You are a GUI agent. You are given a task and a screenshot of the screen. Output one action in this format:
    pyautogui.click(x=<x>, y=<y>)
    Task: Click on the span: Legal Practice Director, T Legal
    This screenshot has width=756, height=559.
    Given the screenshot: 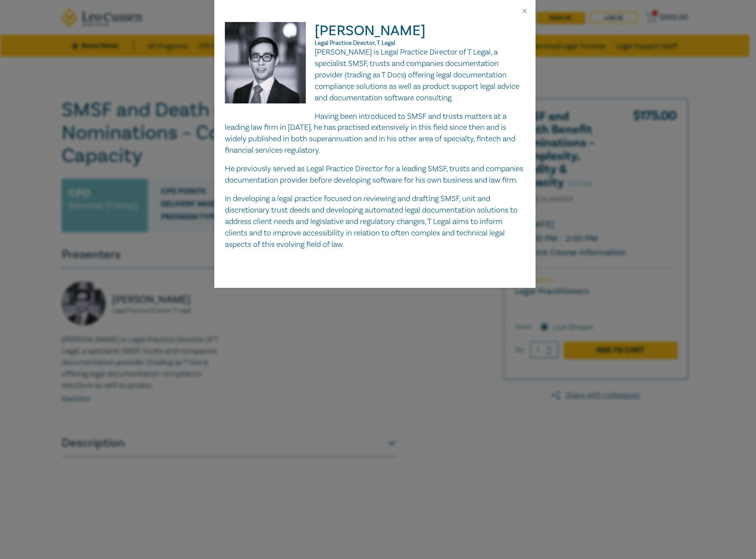 What is the action you would take?
    pyautogui.click(x=355, y=43)
    